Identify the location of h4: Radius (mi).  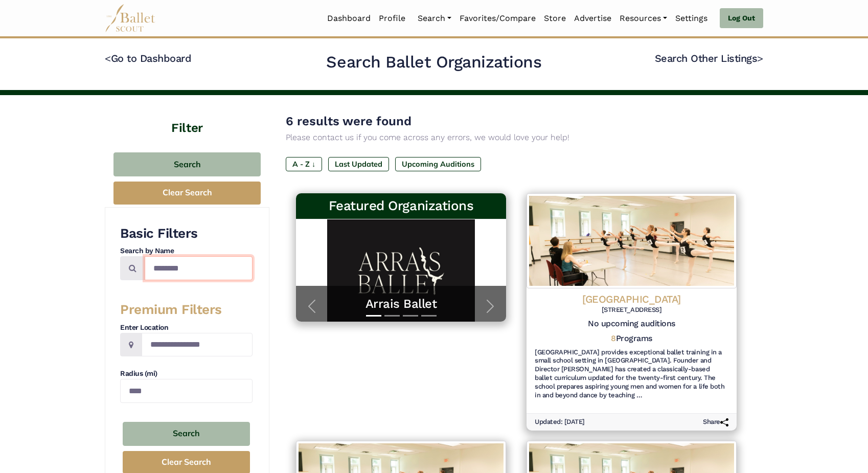
(186, 374).